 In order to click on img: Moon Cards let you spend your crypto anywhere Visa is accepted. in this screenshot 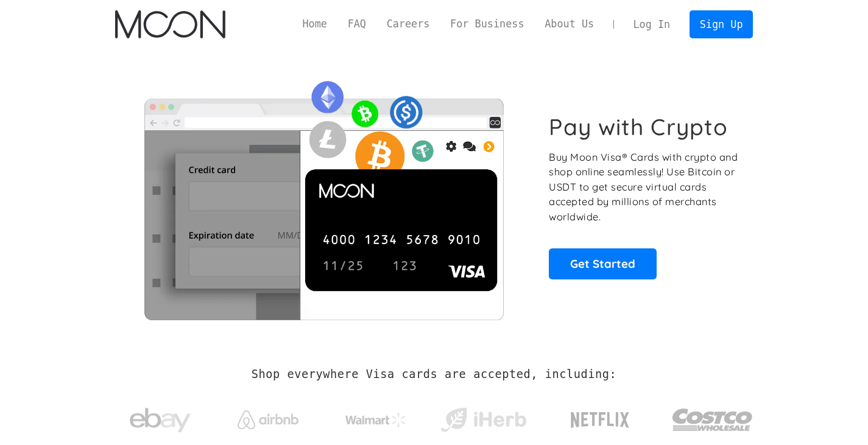, I will do `click(323, 196)`.